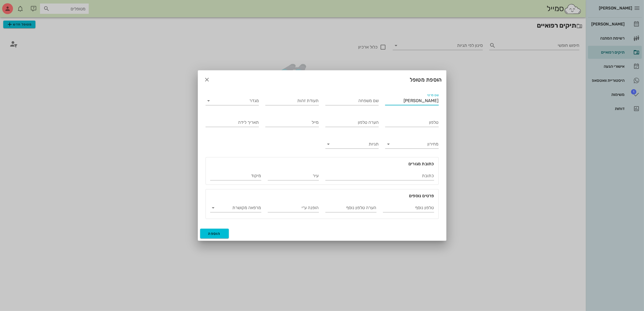  Describe the element at coordinates (433, 95) in the screenshot. I see `label: שם פרטי` at that location.